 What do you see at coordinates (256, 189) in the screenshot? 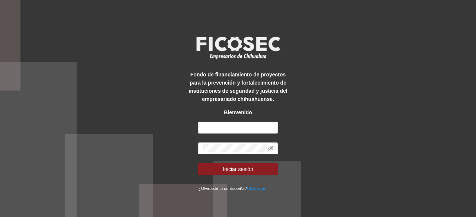
I see `a: Click aqui` at bounding box center [256, 189].